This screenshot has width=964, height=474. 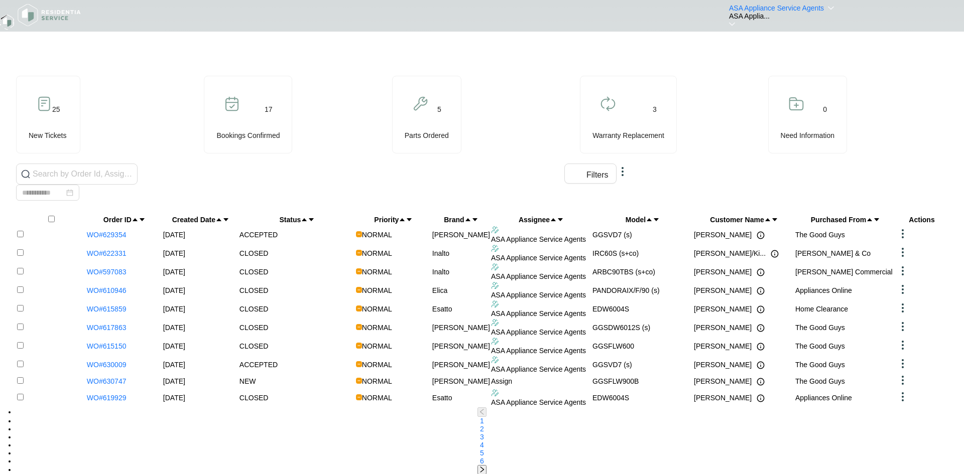 I want to click on a: 1, so click(x=482, y=421).